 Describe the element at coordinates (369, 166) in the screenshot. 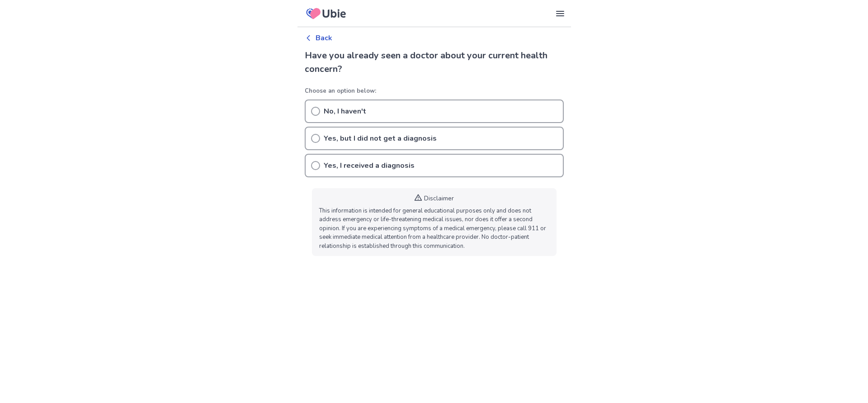

I see `p: Yes, I received a diagnosis` at that location.